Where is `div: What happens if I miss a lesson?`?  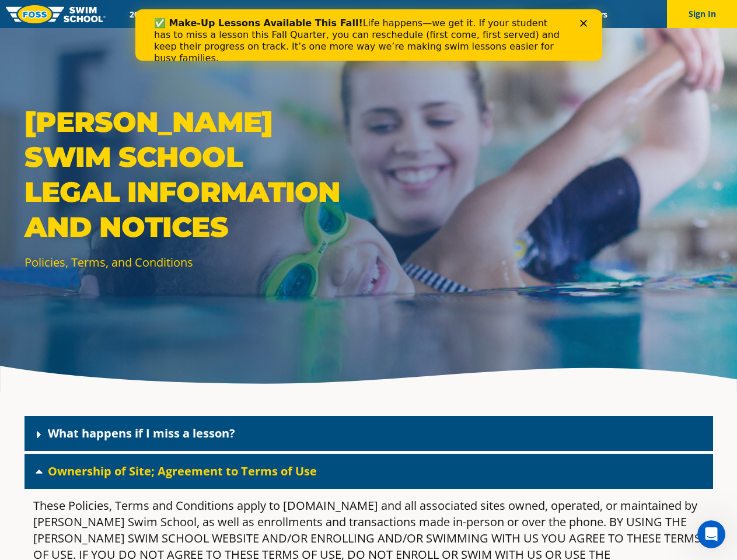
div: What happens if I miss a lesson? is located at coordinates (369, 434).